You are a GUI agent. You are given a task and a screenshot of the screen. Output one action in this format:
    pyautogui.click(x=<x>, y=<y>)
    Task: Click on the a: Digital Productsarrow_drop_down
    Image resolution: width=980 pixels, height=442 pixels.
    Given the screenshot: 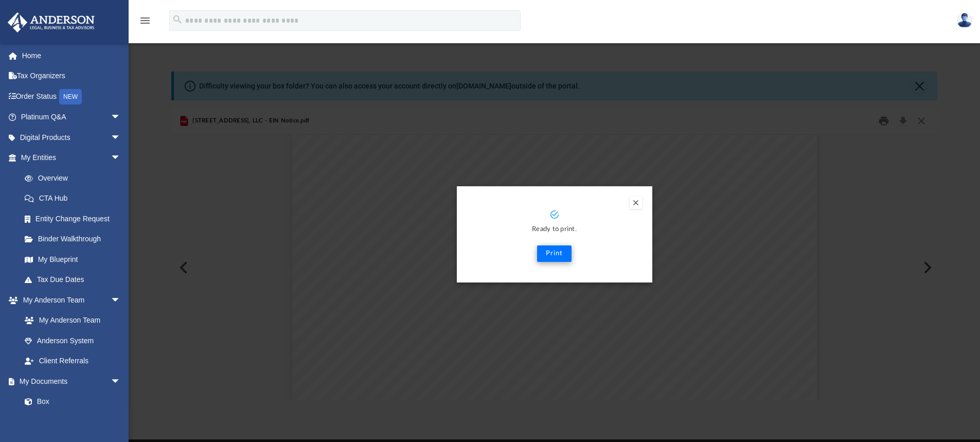 What is the action you would take?
    pyautogui.click(x=71, y=138)
    